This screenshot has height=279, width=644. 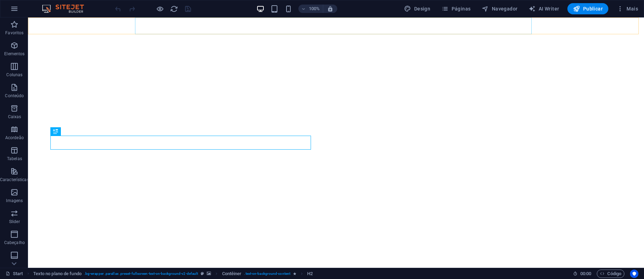 I want to click on img: Editor Logo, so click(x=67, y=9).